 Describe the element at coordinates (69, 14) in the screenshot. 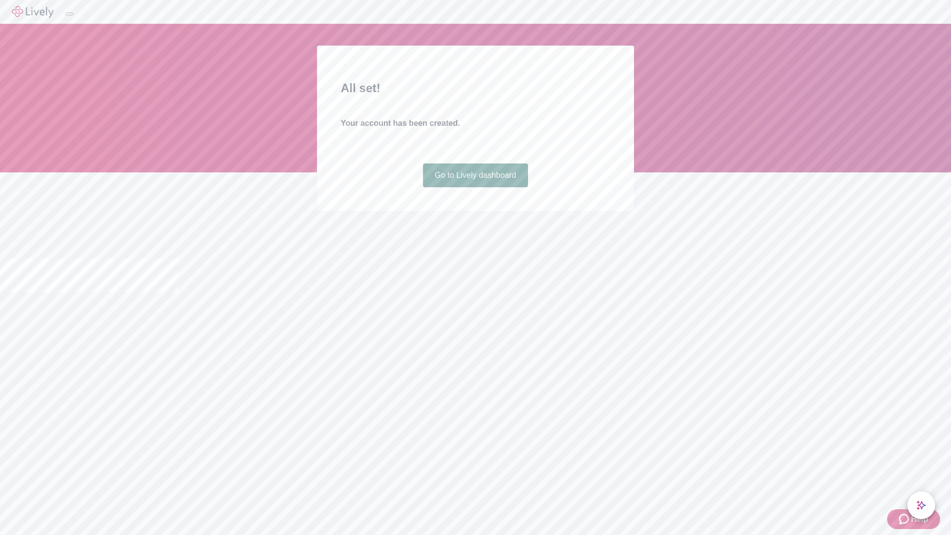

I see `button: Log out` at that location.